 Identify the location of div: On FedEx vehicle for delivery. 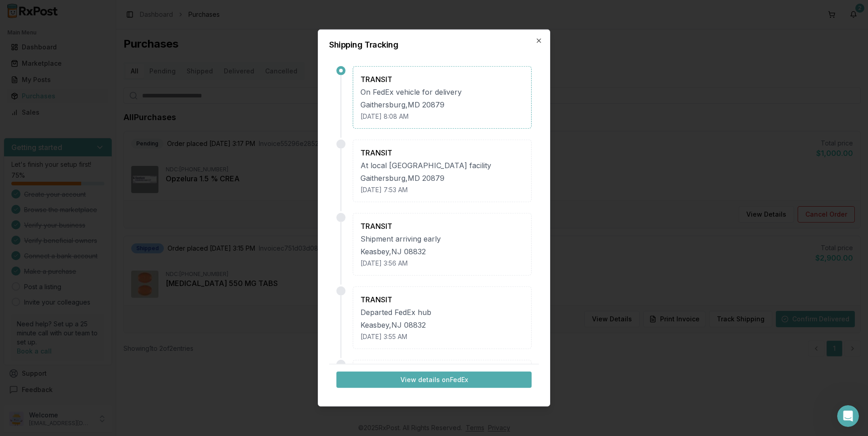
(442, 92).